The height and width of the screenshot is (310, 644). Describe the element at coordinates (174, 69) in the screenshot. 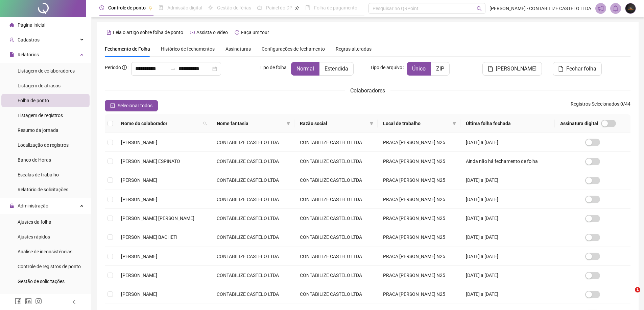

I see `span: swap-right` at that location.